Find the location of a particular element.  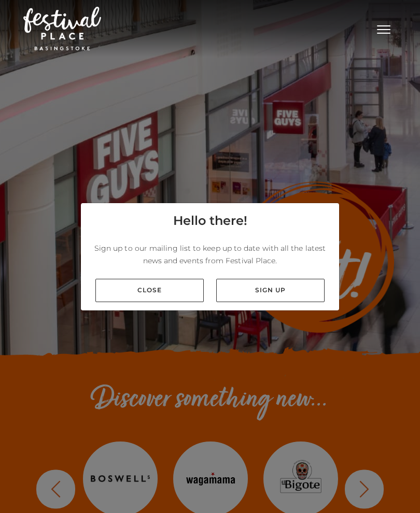

a: Close is located at coordinates (149, 290).